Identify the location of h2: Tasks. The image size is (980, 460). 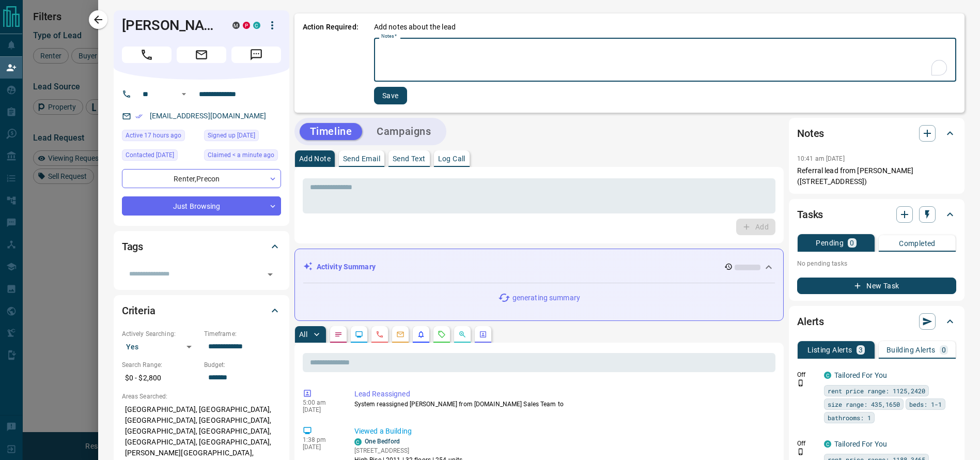
(810, 215).